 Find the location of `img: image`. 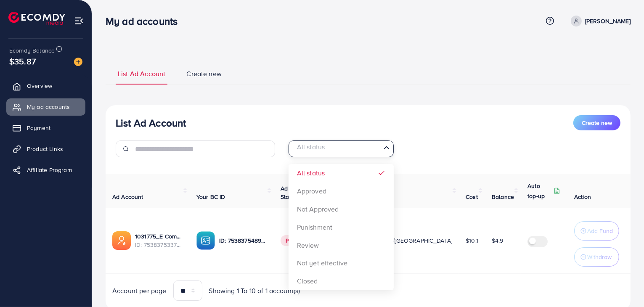

img: image is located at coordinates (78, 62).